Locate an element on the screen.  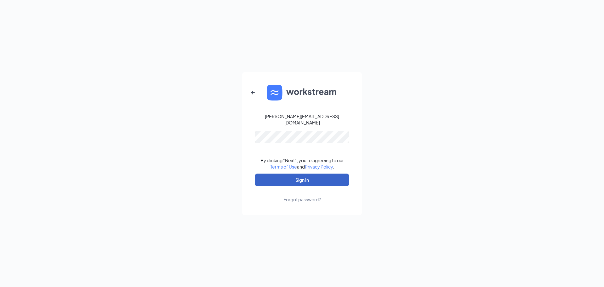
a: Forgot password? is located at coordinates (302, 194).